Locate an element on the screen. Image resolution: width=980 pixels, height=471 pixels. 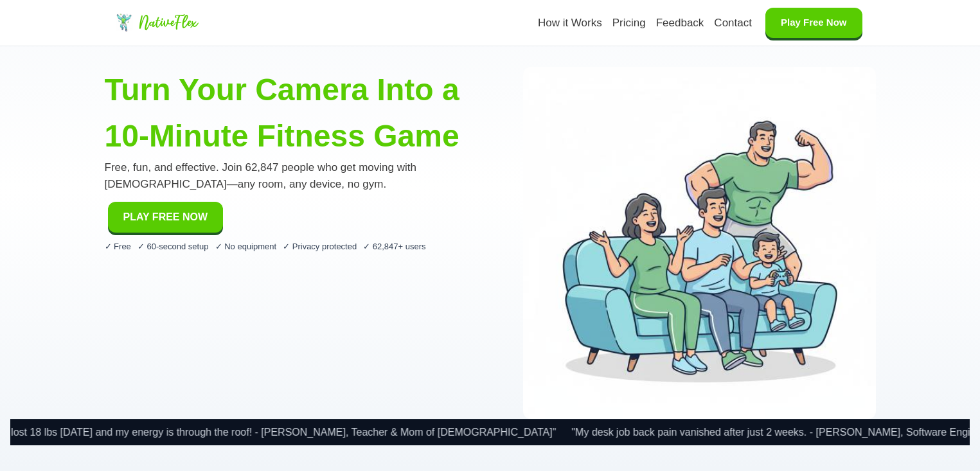
span: ✓ 62,847+ users is located at coordinates (394, 247).